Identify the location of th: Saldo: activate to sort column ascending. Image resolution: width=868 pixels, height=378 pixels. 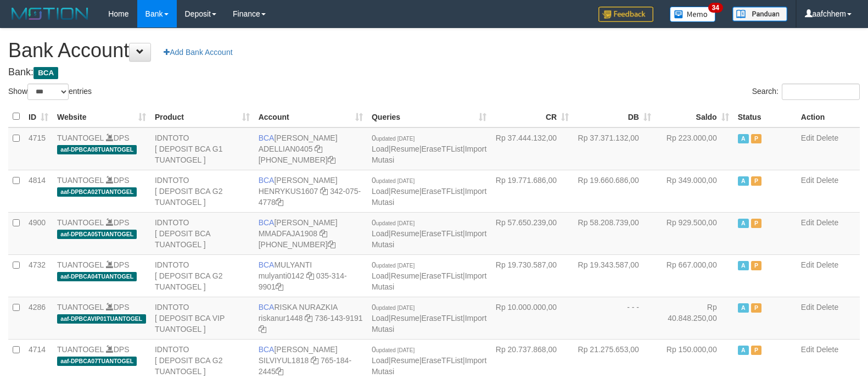
(695, 116).